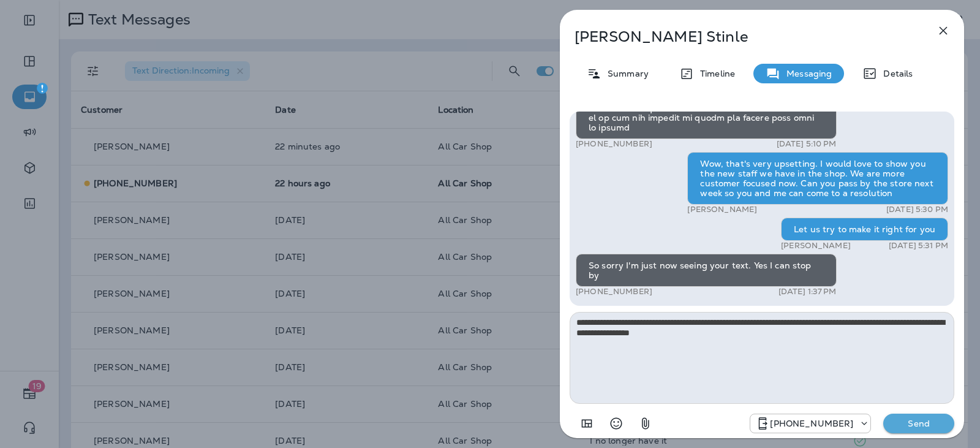 This screenshot has height=448, width=980. What do you see at coordinates (625, 73) in the screenshot?
I see `p: Summary` at bounding box center [625, 73].